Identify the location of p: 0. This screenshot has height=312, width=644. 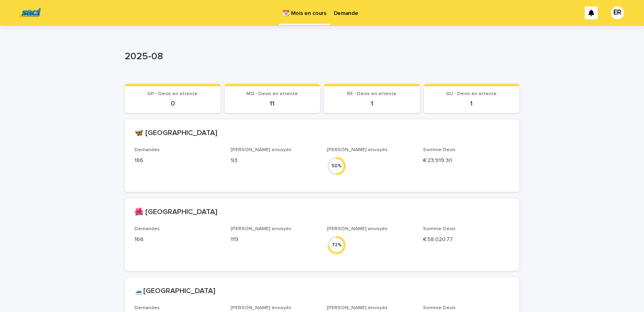
(172, 103).